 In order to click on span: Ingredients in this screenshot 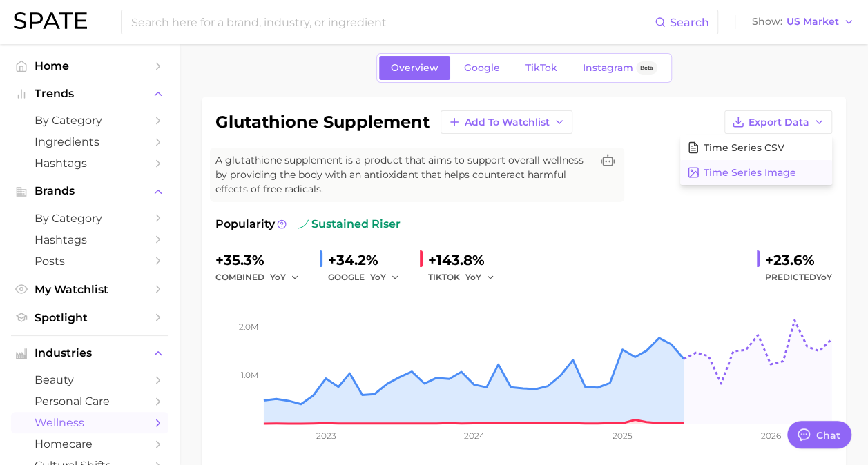, I will do `click(90, 141)`.